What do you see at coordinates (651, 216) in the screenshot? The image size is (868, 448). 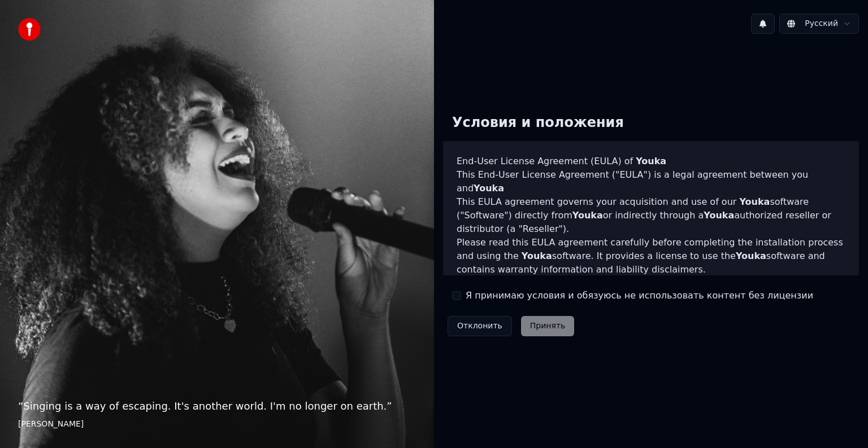 I see `p: This EULA agreement governs your acquisition and use of our software ("Software") directly from o...` at bounding box center [651, 216].